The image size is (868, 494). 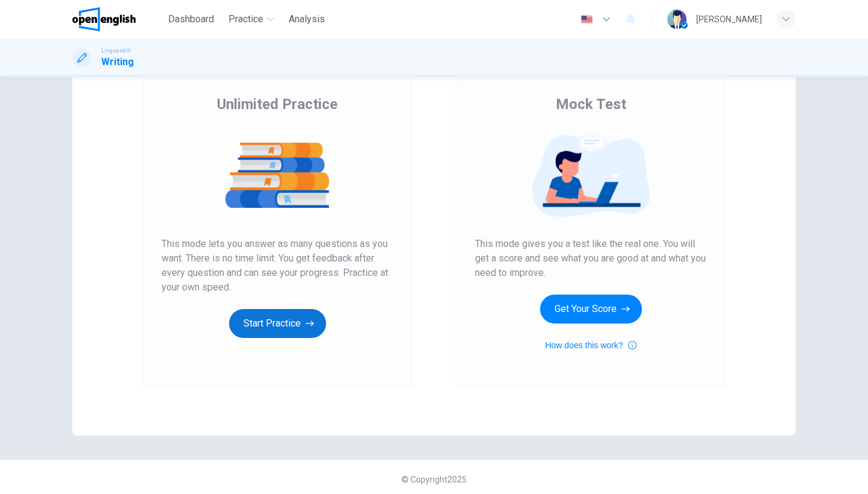 What do you see at coordinates (251, 19) in the screenshot?
I see `button: Practice` at bounding box center [251, 19].